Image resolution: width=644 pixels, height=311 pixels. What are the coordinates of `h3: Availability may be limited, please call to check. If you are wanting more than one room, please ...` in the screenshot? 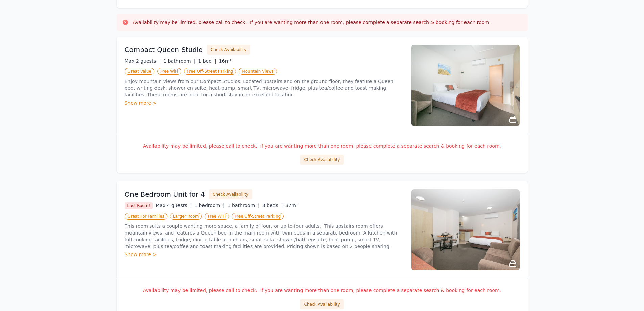 It's located at (312, 22).